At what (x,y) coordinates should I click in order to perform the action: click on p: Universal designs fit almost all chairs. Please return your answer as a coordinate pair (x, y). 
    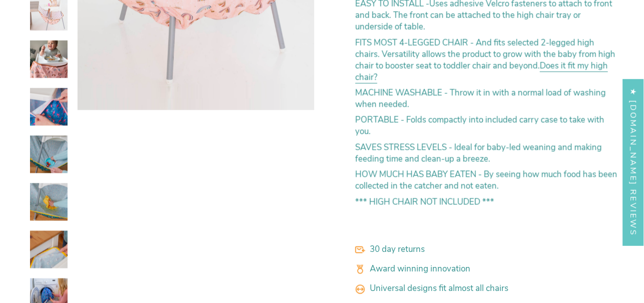
    Looking at the image, I should click on (495, 288).